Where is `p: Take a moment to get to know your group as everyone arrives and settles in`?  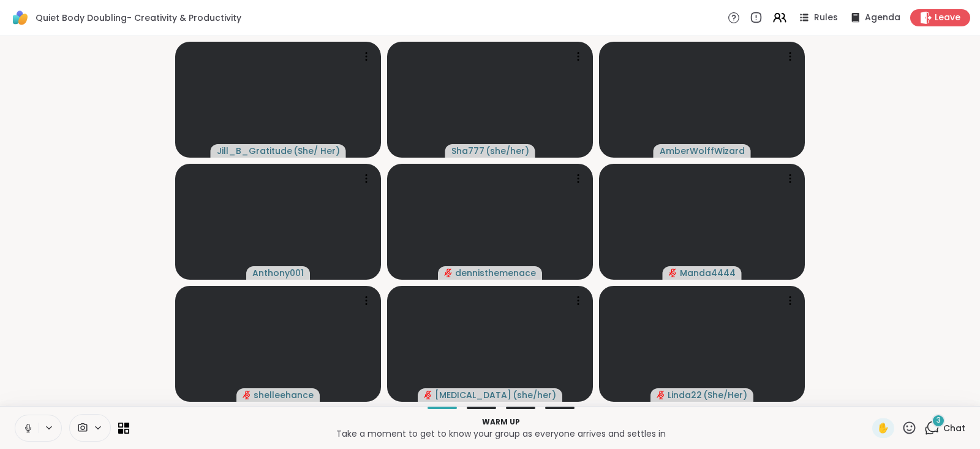
p: Take a moment to get to know your group as everyone arrives and settles in is located at coordinates (500, 434).